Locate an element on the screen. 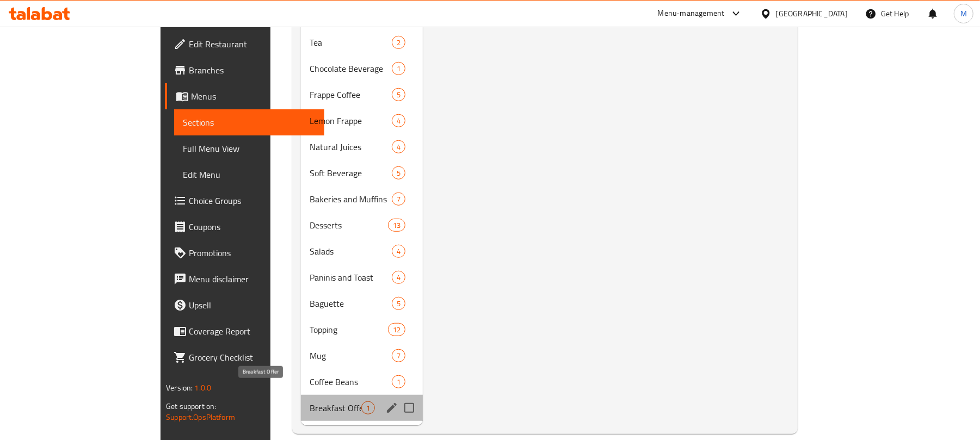  span: 13 is located at coordinates (397, 225).